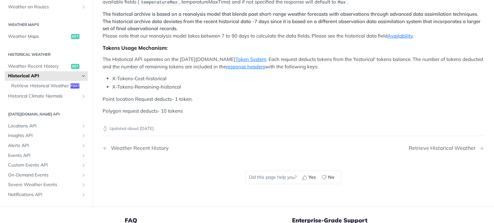  Describe the element at coordinates (44, 166) in the screenshot. I see `span: Custom Events API` at that location.